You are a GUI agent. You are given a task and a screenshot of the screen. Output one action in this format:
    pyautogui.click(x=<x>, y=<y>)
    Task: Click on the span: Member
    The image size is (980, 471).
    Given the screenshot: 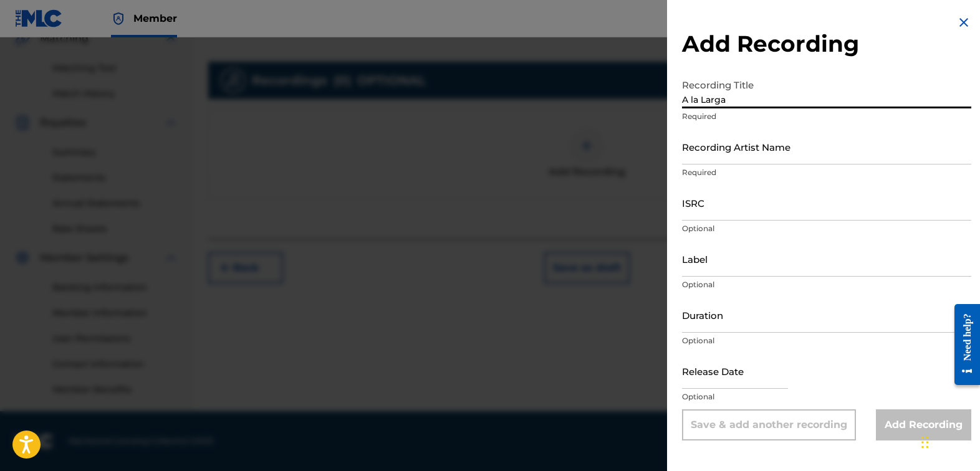 What is the action you would take?
    pyautogui.click(x=155, y=18)
    